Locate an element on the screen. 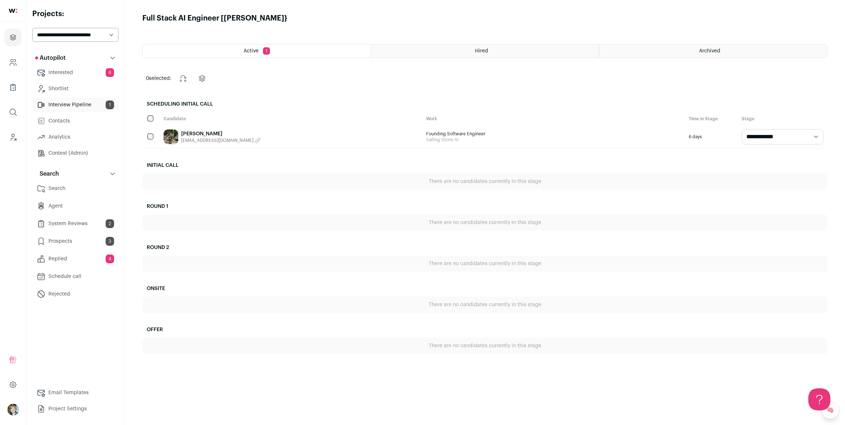 This screenshot has width=845, height=425. a: Agent is located at coordinates (75, 206).